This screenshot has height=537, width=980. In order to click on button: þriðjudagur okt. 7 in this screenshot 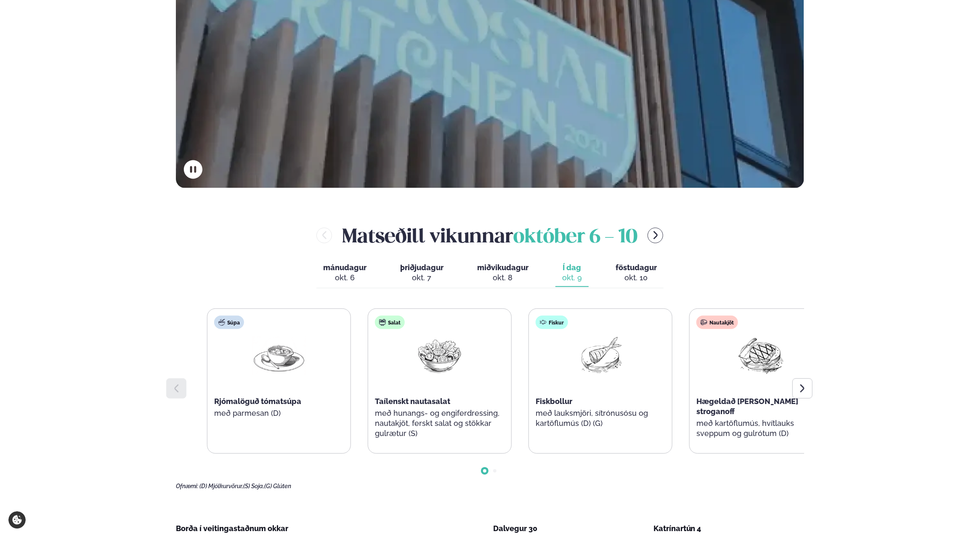, I will do `click(422, 273)`.